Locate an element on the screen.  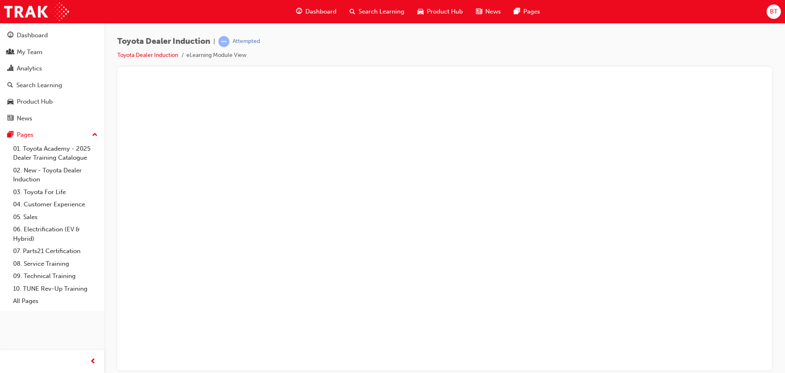
div: Attempted is located at coordinates (246, 41).